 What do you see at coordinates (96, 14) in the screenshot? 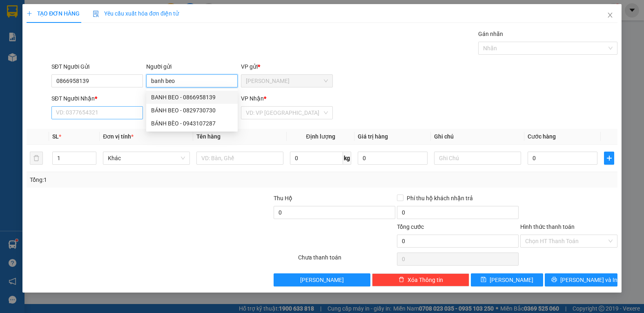
I see `img: icon` at bounding box center [96, 14].